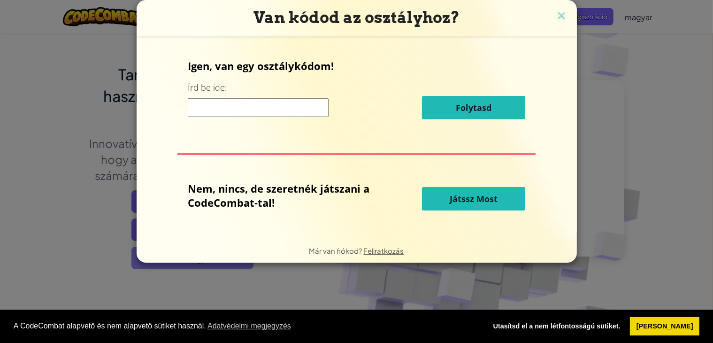 The height and width of the screenshot is (343, 713). What do you see at coordinates (474, 108) in the screenshot?
I see `span: Folytasd` at bounding box center [474, 108].